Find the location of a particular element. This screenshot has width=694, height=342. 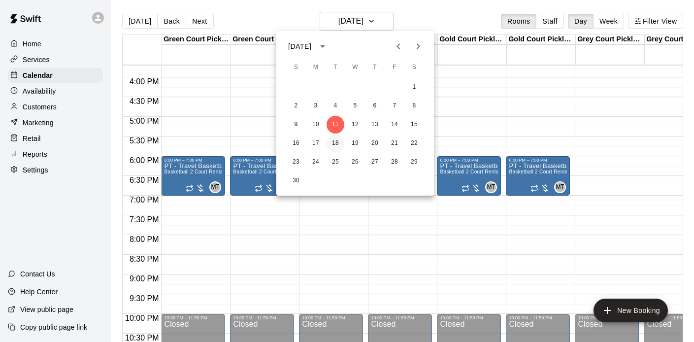

span: Thursday is located at coordinates (375, 68).